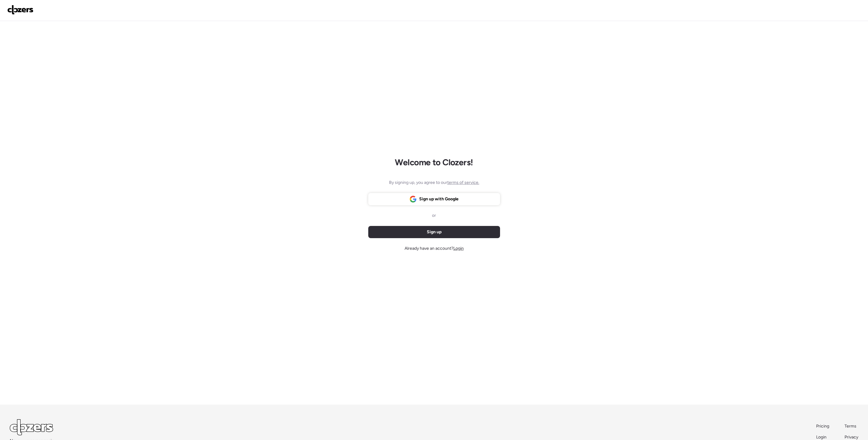 The image size is (868, 440). Describe the element at coordinates (434, 183) in the screenshot. I see `span: By signing up, you agree to our` at that location.